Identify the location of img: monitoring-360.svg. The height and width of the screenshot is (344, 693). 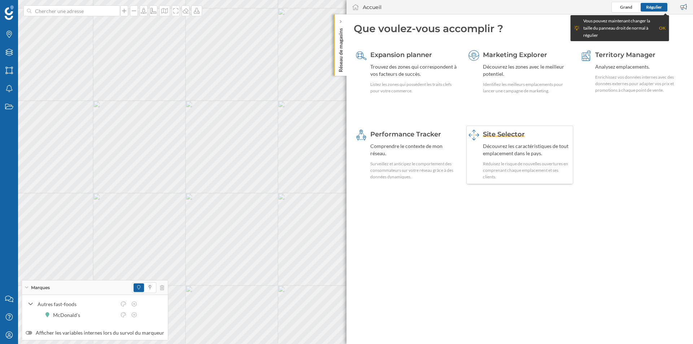
(361, 135).